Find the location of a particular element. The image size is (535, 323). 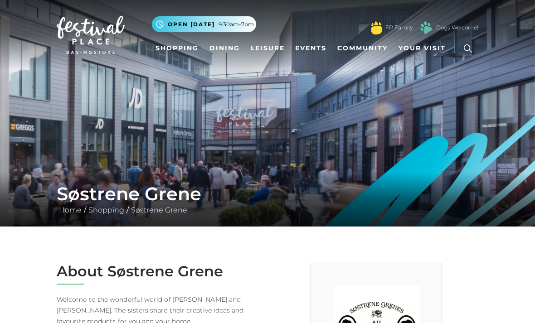

a: Dining is located at coordinates (224, 48).